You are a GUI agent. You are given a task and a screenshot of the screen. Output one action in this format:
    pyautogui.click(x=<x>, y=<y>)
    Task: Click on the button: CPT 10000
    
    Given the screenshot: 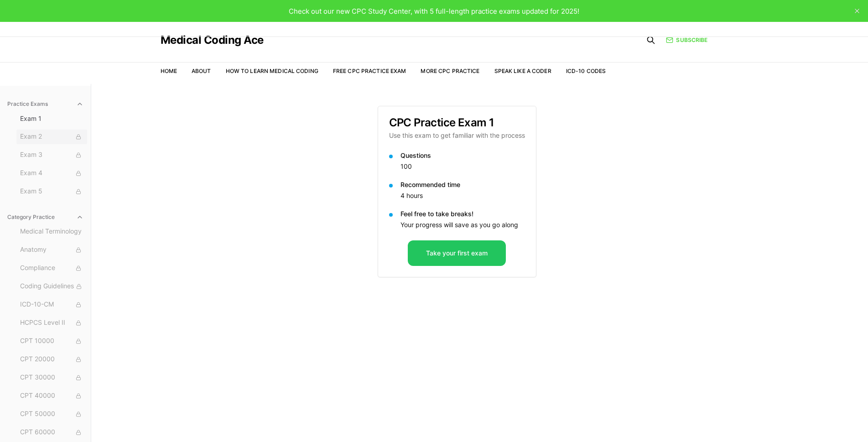 What is the action you would take?
    pyautogui.click(x=52, y=341)
    